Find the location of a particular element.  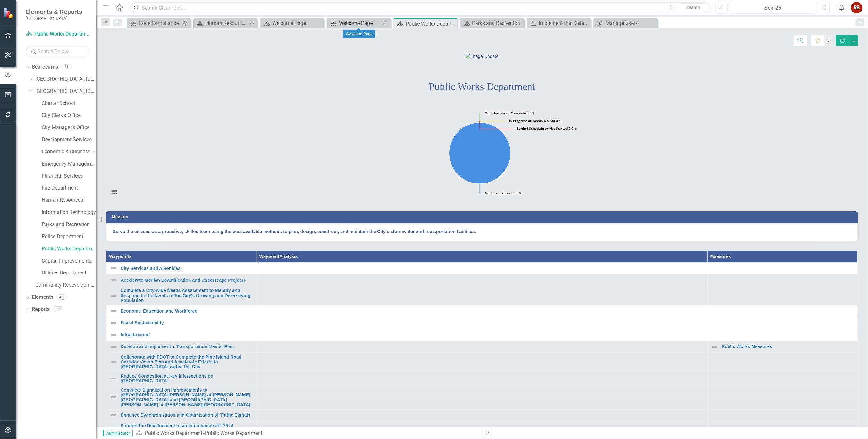

input: Search Below... is located at coordinates (58, 51).